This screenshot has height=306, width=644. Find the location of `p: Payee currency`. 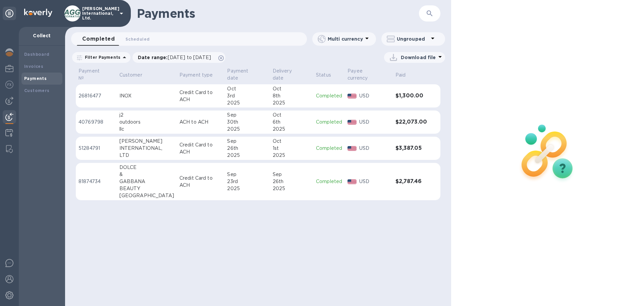

p: Payee currency is located at coordinates (364, 75).